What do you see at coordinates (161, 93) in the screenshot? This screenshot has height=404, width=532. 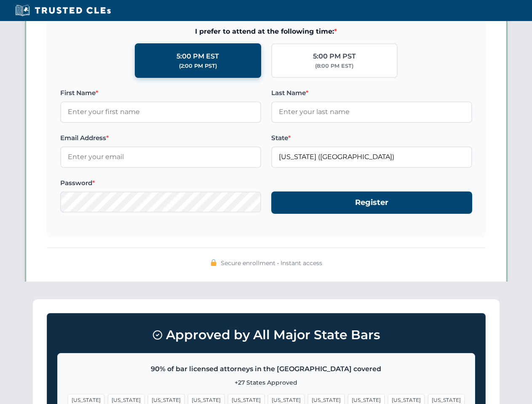 I see `label: First Name` at bounding box center [161, 93].